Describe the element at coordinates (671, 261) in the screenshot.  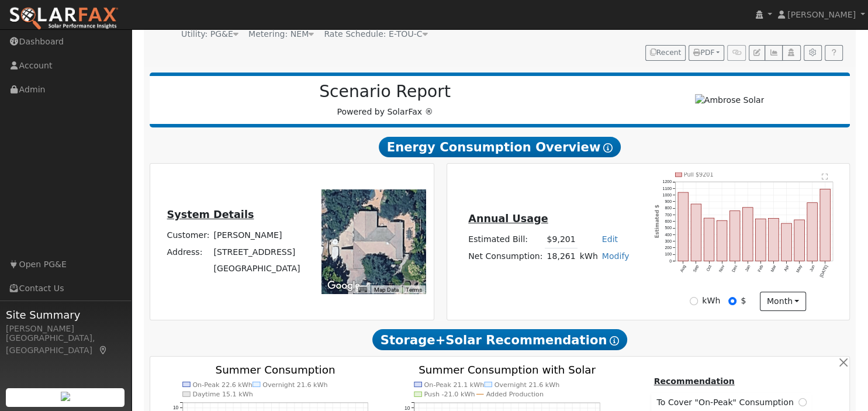
I see `text: 0` at that location.